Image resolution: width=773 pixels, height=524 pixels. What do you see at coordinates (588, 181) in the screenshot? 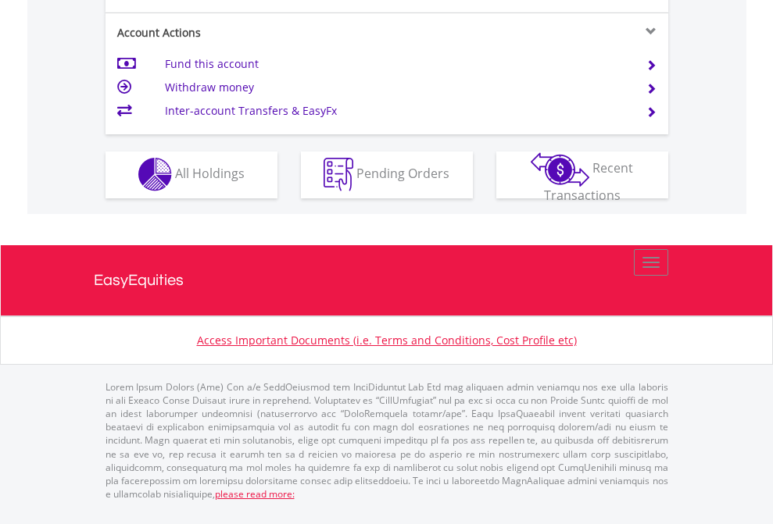
I see `span: Recent Transactions` at bounding box center [588, 181].